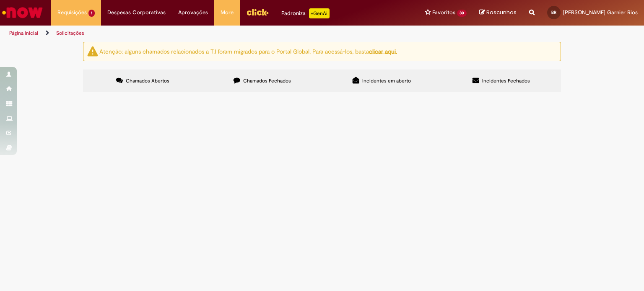  Describe the element at coordinates (215, 33) in the screenshot. I see `ul: Trilhas de página` at that location.